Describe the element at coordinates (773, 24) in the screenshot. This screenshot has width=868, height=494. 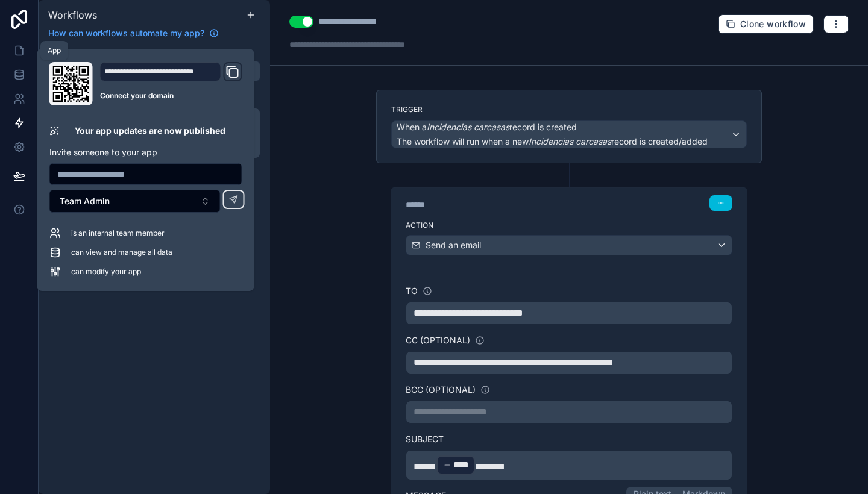
I see `span: Clone workflow` at that location.